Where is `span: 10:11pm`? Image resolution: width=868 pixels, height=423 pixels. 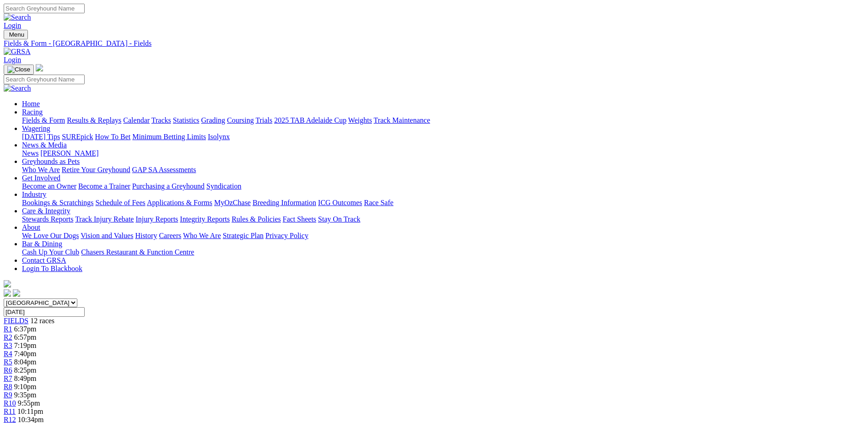
span: 10:11pm is located at coordinates (30, 411).